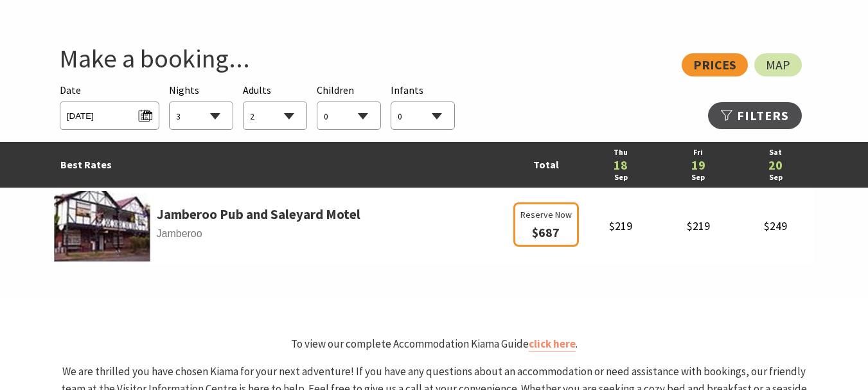 The height and width of the screenshot is (390, 868). I want to click on a: Thu, so click(621, 153).